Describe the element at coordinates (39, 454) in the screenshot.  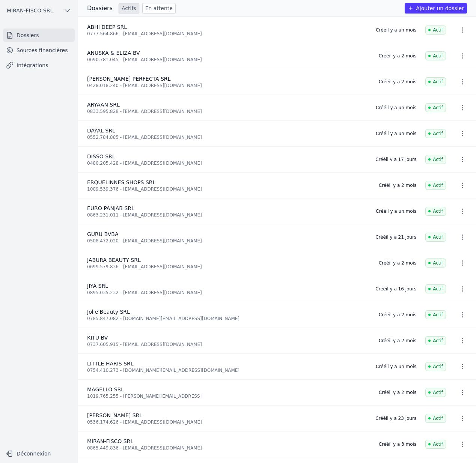
I see `button: Déconnexion` at that location.